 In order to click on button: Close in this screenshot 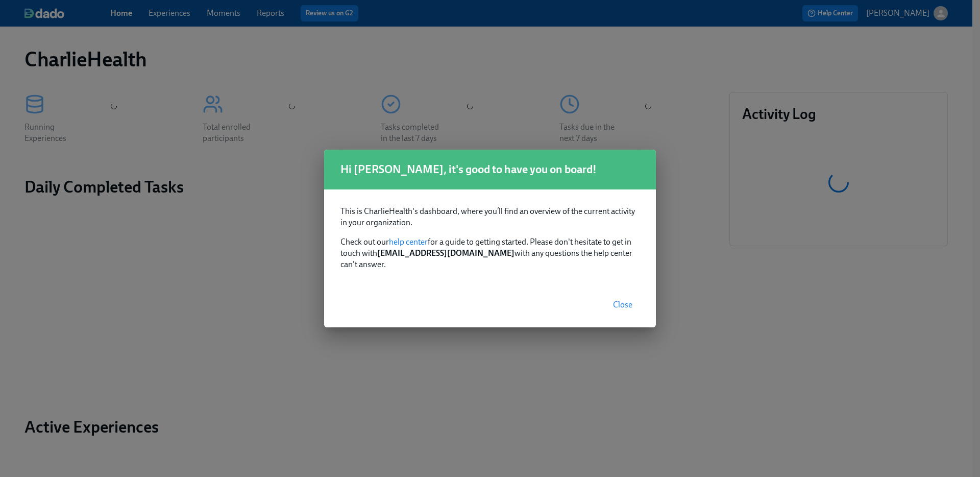, I will do `click(622, 305)`.